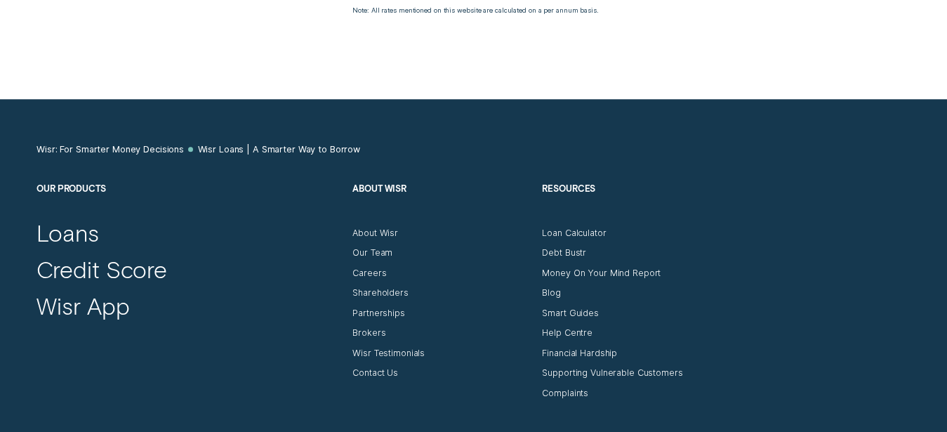  What do you see at coordinates (368, 333) in the screenshot?
I see `div: Brokers` at bounding box center [368, 333].